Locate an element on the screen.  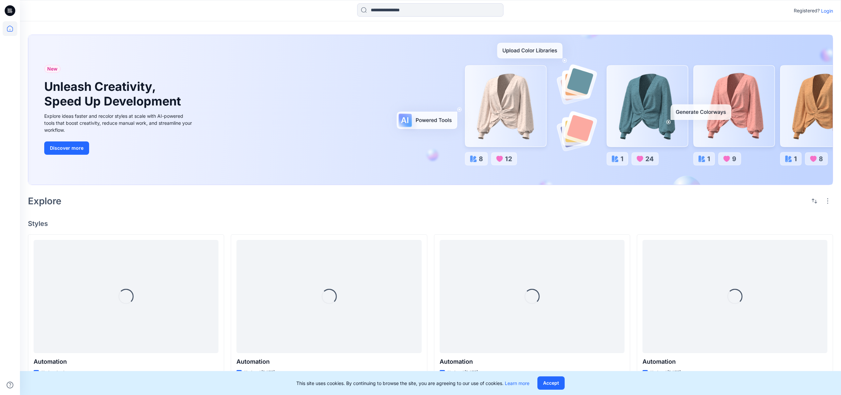
p: Updated a day ago is located at coordinates (59, 372).